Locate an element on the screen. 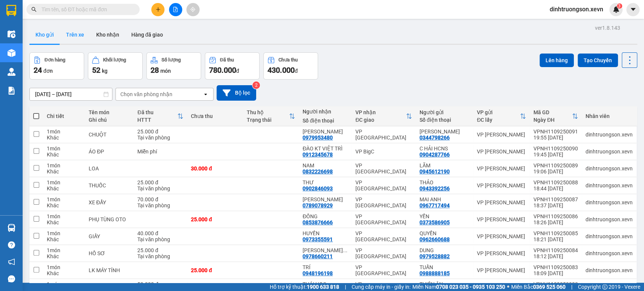 The width and height of the screenshot is (644, 291). button: Tạo Chuyến is located at coordinates (597, 60).